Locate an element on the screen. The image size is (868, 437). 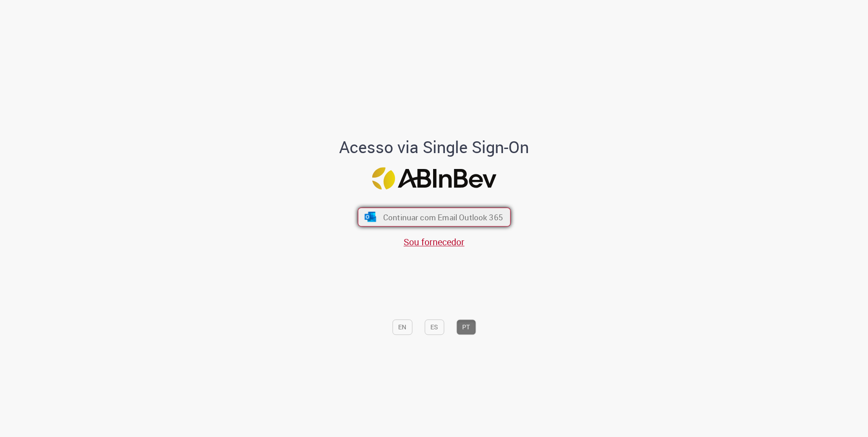
button: ícone Azure/Microsoft 360 Continuar com Email Outlook 365 is located at coordinates (434, 217).